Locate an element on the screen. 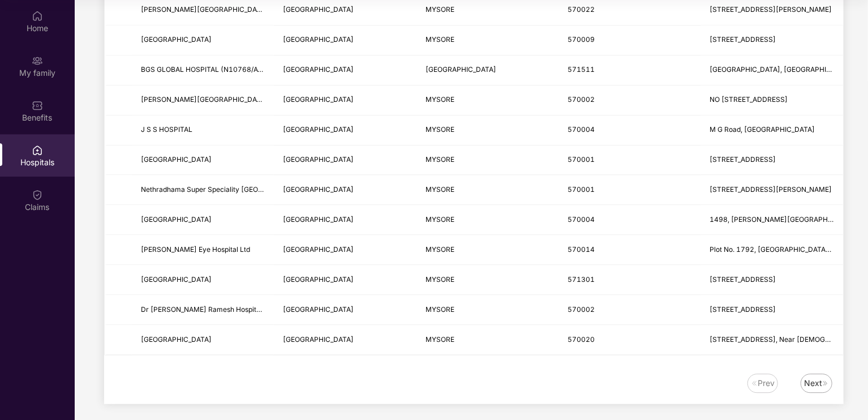 This screenshot has height=420, width=868. td: CEG Hospital is located at coordinates (203, 340).